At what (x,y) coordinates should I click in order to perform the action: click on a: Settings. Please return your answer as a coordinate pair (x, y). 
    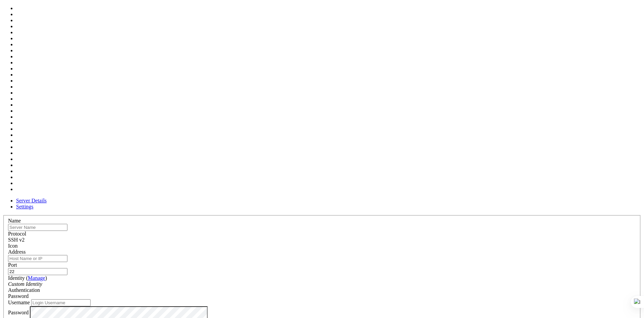
    Looking at the image, I should click on (25, 207).